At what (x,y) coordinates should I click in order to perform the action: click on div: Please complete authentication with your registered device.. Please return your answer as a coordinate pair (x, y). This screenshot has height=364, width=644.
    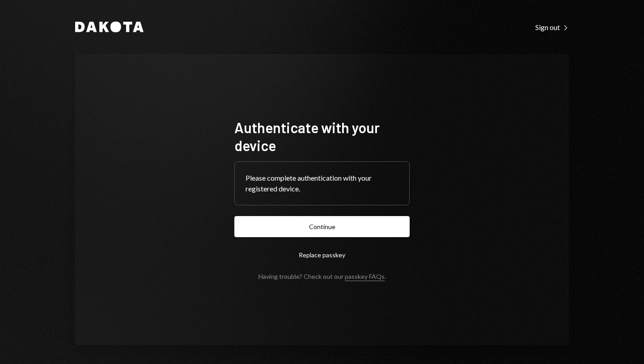
    Looking at the image, I should click on (322, 183).